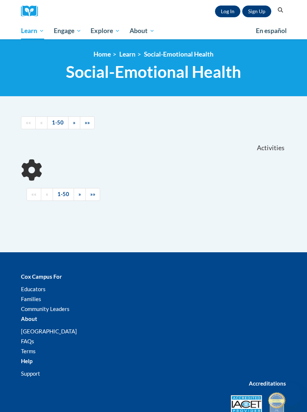 Image resolution: width=307 pixels, height=412 pixels. Describe the element at coordinates (41, 277) in the screenshot. I see `b: Cox Campus For` at that location.